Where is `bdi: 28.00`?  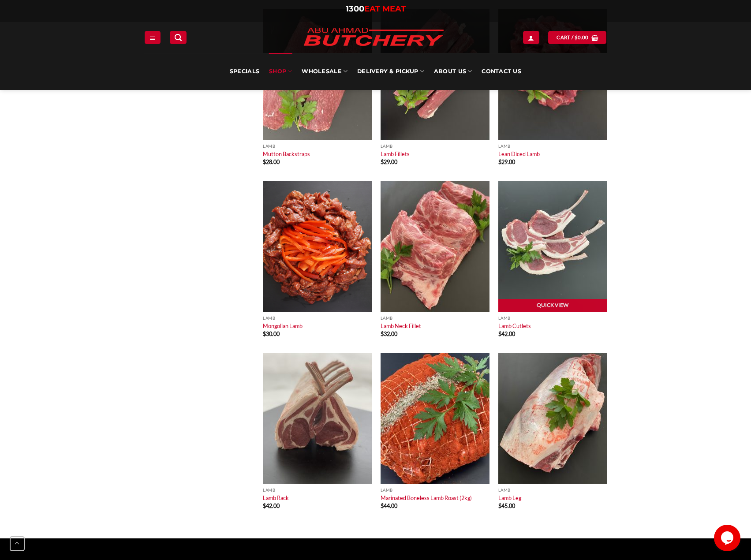 bdi: 28.00 is located at coordinates (271, 162).